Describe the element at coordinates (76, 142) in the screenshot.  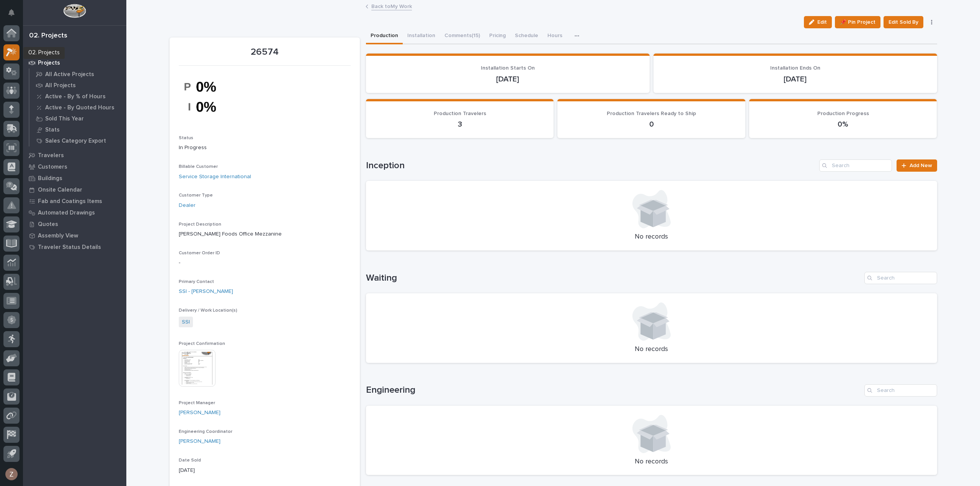
I see `p: Sales Category Export` at that location.